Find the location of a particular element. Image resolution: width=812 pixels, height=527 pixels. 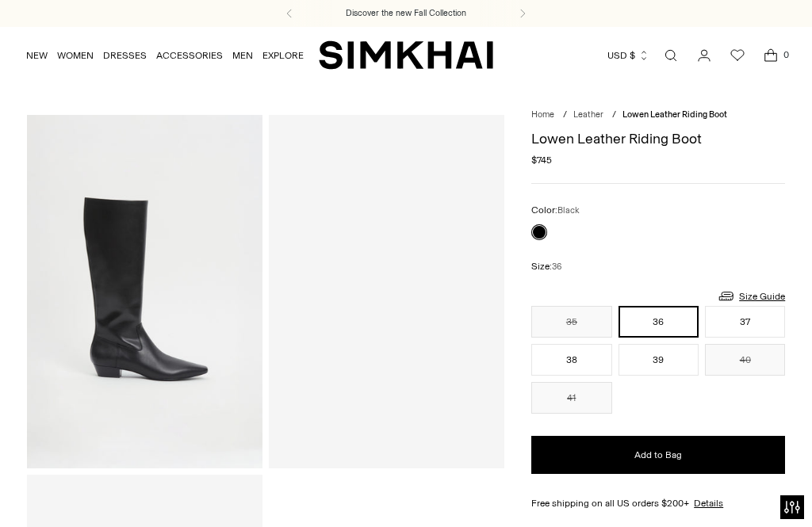

button: 38 is located at coordinates (571, 360).